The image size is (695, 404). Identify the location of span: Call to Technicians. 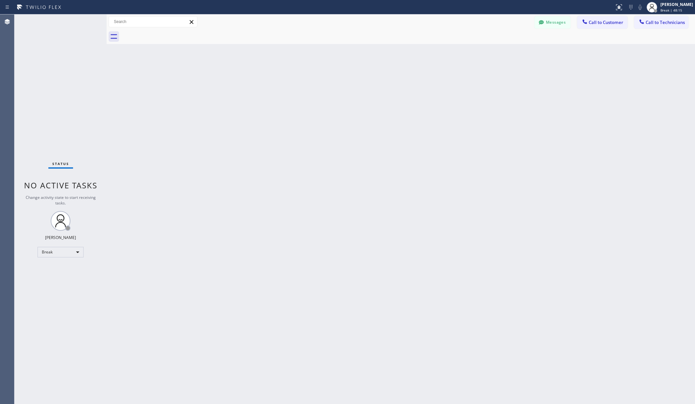
(665, 22).